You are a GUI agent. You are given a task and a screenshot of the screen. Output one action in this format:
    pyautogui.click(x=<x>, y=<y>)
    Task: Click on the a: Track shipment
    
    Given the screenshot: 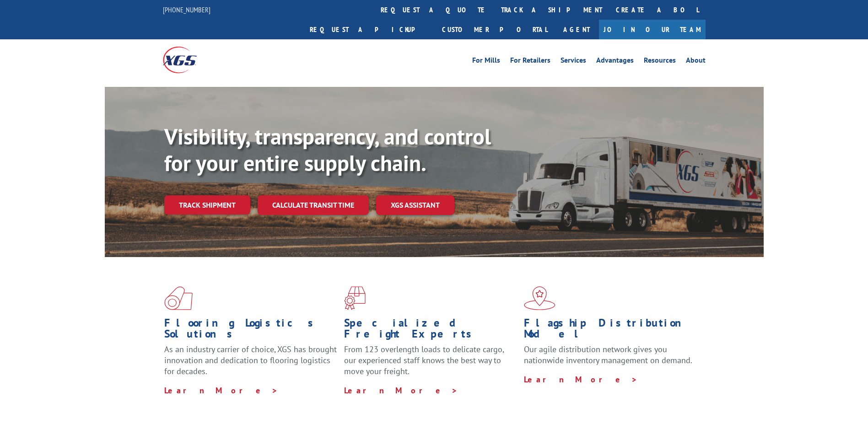 What is the action you would take?
    pyautogui.click(x=207, y=205)
    